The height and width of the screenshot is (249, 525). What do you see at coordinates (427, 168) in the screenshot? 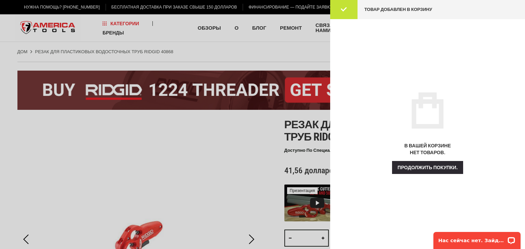
I see `button: Продолжить покупки.` at bounding box center [427, 168].